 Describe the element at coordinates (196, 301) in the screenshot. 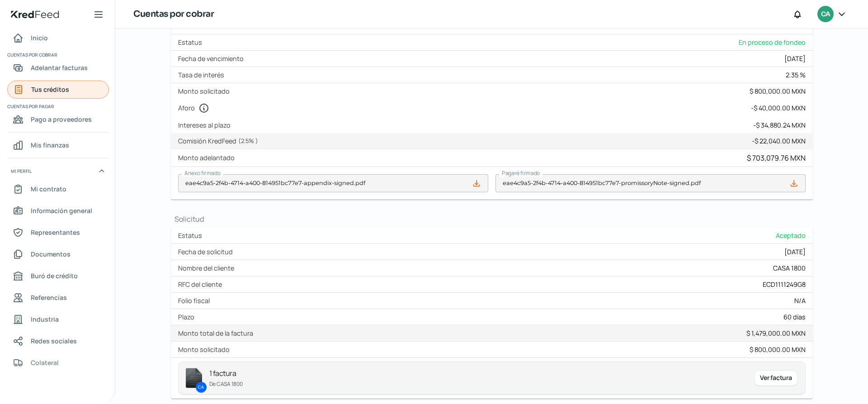

I see `label: Folio fiscal` at that location.